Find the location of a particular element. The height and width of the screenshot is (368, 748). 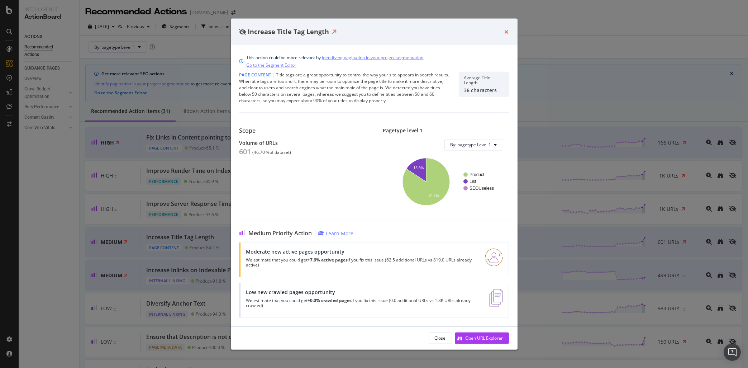

button: Close is located at coordinates (440, 338).